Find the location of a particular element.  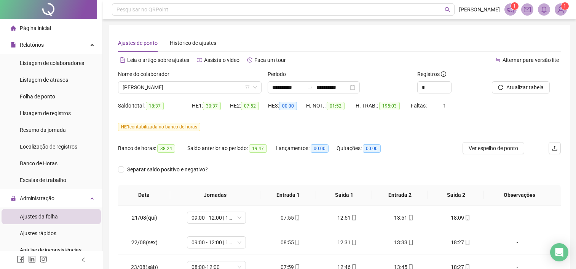

th: Data is located at coordinates (144, 195).